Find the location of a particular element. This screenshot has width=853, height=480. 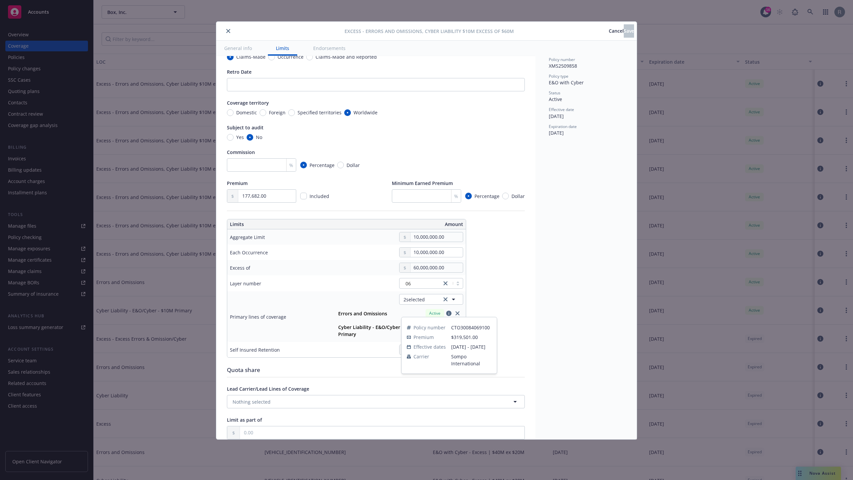

span: No is located at coordinates (259, 137).